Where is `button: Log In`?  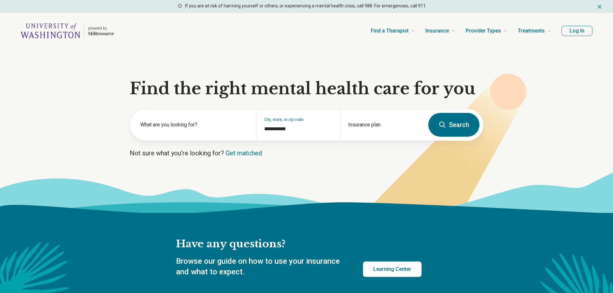 button: Log In is located at coordinates (577, 31).